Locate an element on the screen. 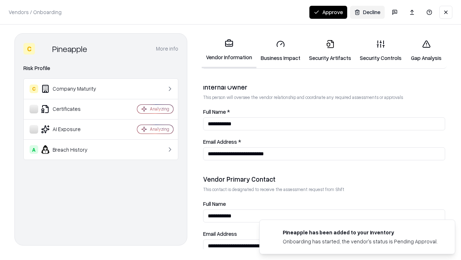 Image resolution: width=461 pixels, height=260 pixels. div: Certificates is located at coordinates (72, 109).